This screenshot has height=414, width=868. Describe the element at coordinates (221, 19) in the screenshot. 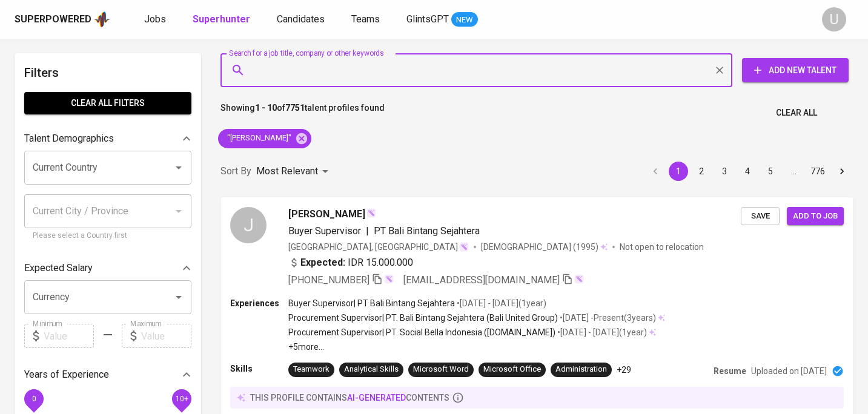

I see `b: Superhunter` at that location.